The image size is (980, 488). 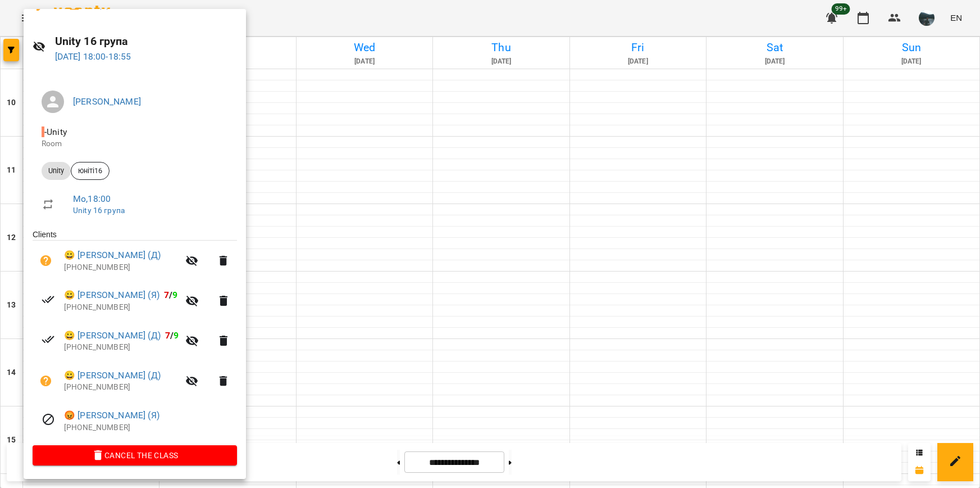 I want to click on div: юніті16, so click(x=90, y=171).